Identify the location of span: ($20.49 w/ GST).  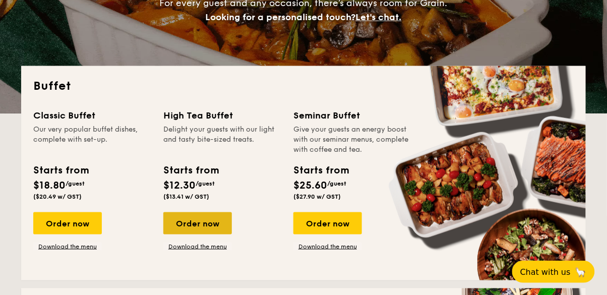
(57, 197).